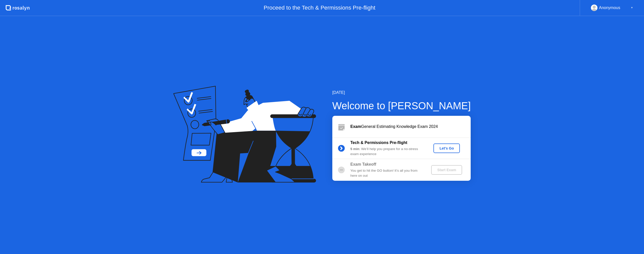 The width and height of the screenshot is (644, 254). I want to click on div: You get to hit the GO button! It’s all you from here on out, so click(387, 173).